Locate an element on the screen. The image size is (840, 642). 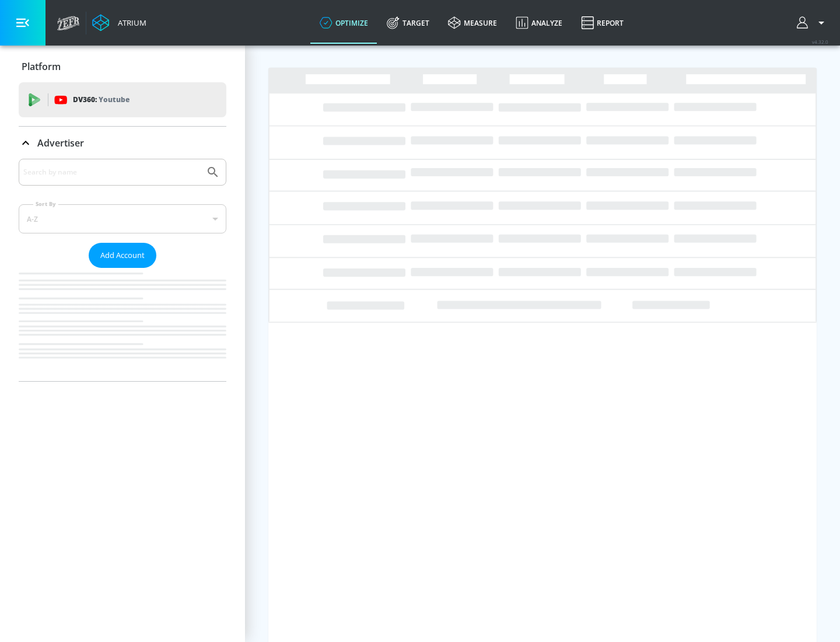
input: Search by name is located at coordinates (111, 173).